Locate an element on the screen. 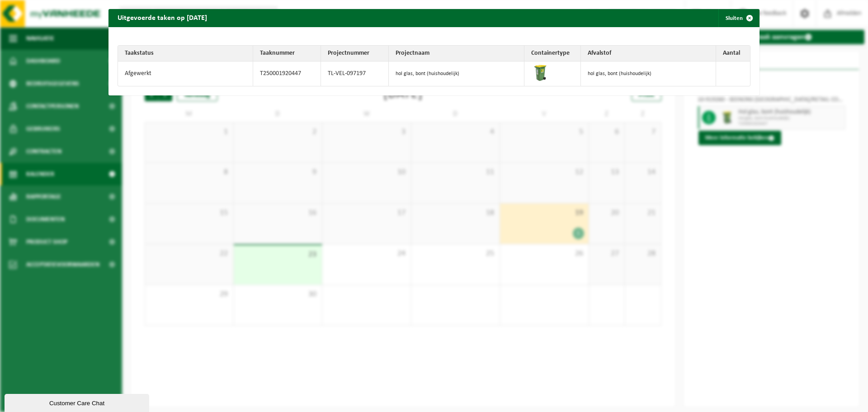  div: Customer Care Chat is located at coordinates (72, 11).